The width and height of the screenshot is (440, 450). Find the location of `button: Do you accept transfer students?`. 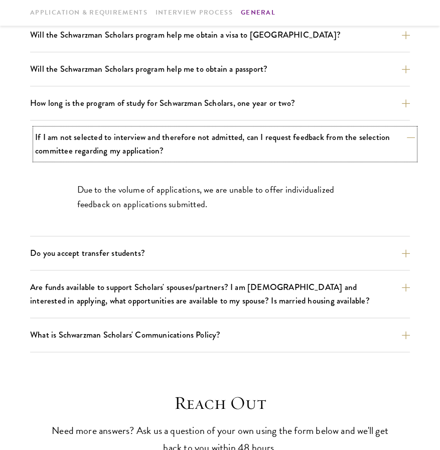

button: Do you accept transfer students? is located at coordinates (220, 253).